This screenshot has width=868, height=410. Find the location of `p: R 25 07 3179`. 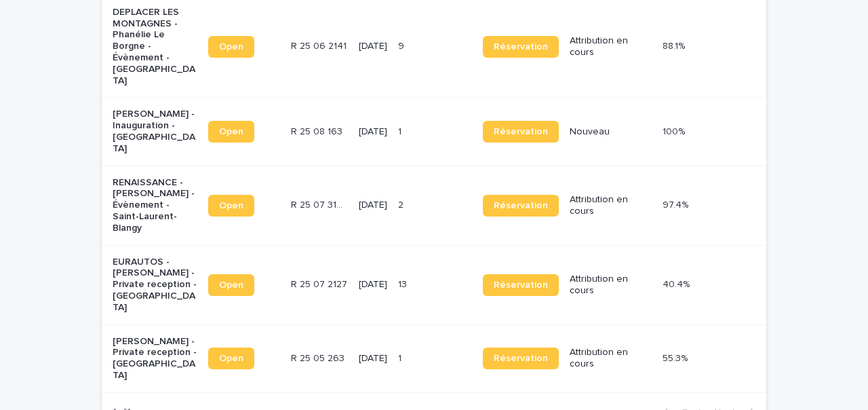

p: R 25 07 3179 is located at coordinates (321, 203).